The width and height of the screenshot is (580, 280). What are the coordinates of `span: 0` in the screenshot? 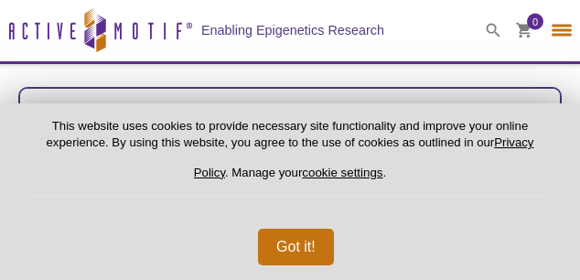 It's located at (535, 22).